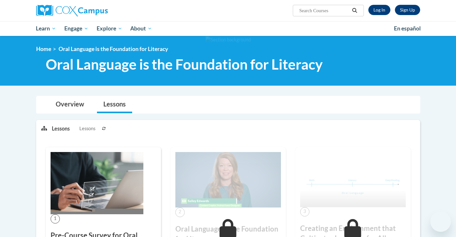 The width and height of the screenshot is (456, 237). Describe the element at coordinates (46, 29) in the screenshot. I see `span: Learn` at that location.